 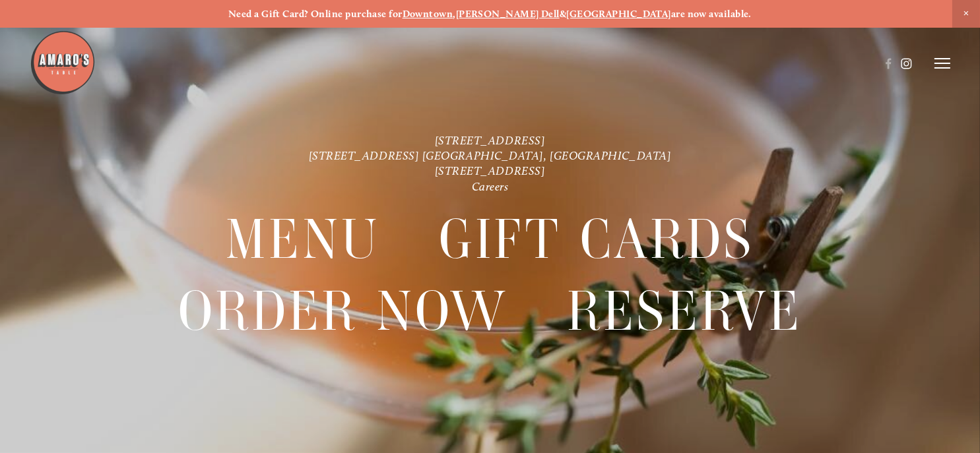 What do you see at coordinates (597, 239) in the screenshot?
I see `a: Gift Cards` at bounding box center [597, 239].